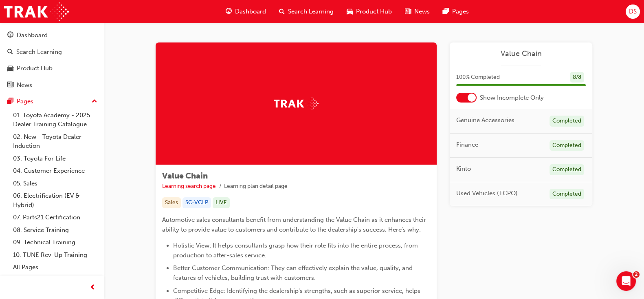  I want to click on span: Dashboard, so click(250, 11).